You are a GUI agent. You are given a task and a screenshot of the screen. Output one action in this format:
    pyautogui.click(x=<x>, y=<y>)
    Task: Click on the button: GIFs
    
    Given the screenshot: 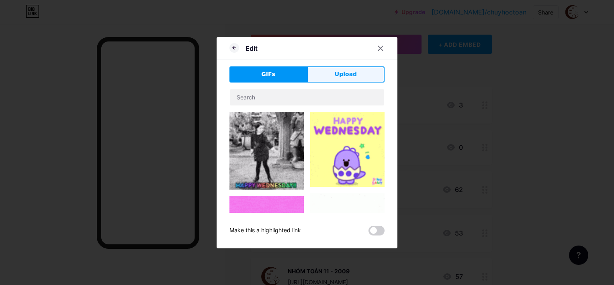 What is the action you would take?
    pyautogui.click(x=268, y=74)
    